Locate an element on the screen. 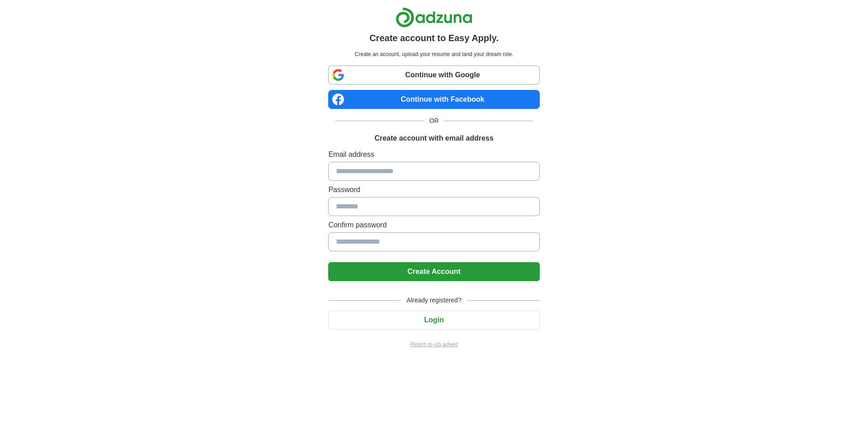 The image size is (868, 438). label: Confirm password is located at coordinates (433, 225).